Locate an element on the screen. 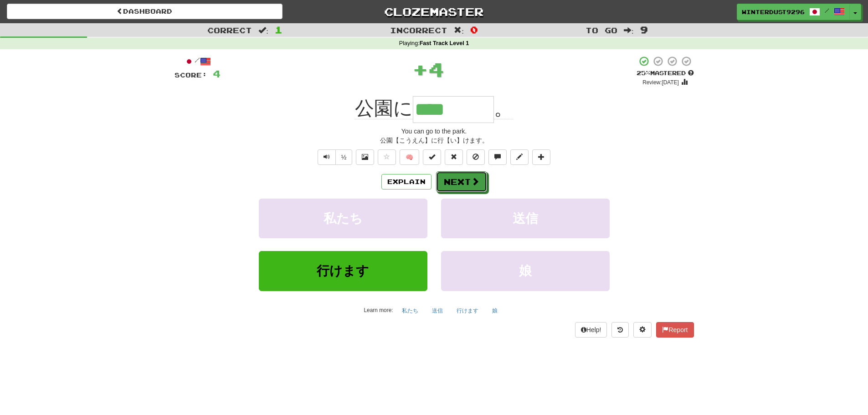  span: 送信 is located at coordinates (526, 218).